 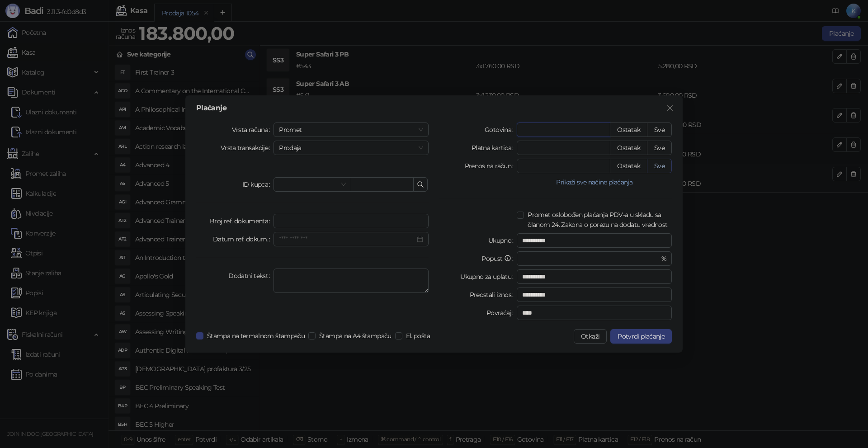 I want to click on label: Ukupno za uplatu, so click(x=488, y=276).